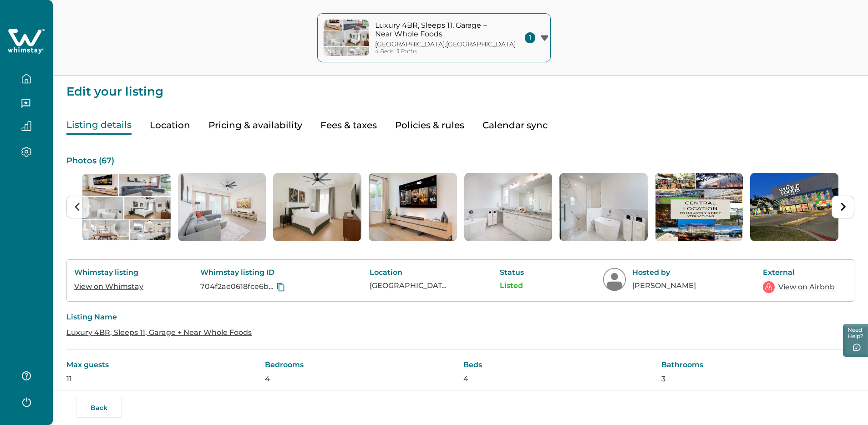 Image resolution: width=868 pixels, height=425 pixels. What do you see at coordinates (560, 365) in the screenshot?
I see `p: Beds` at bounding box center [560, 365].